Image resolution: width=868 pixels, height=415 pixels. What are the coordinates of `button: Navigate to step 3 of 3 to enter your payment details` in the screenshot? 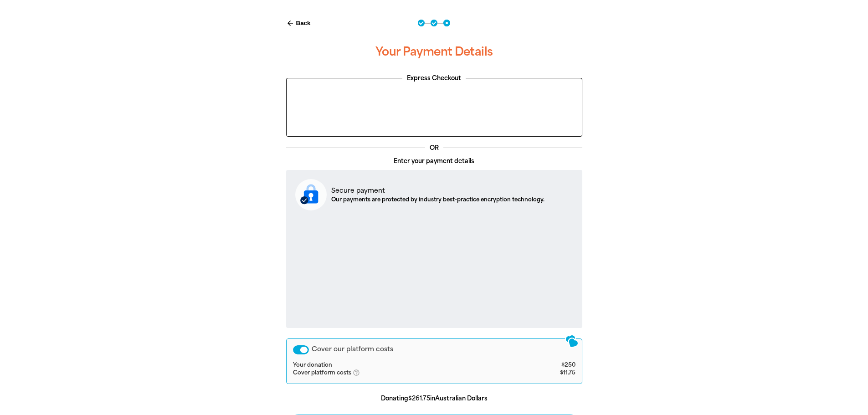 It's located at (447, 23).